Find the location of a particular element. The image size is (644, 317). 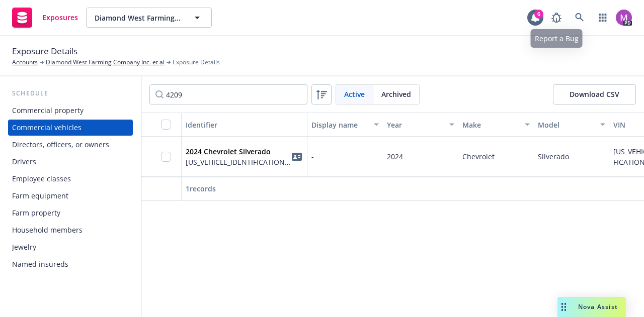

div: Identifier is located at coordinates (244, 125).